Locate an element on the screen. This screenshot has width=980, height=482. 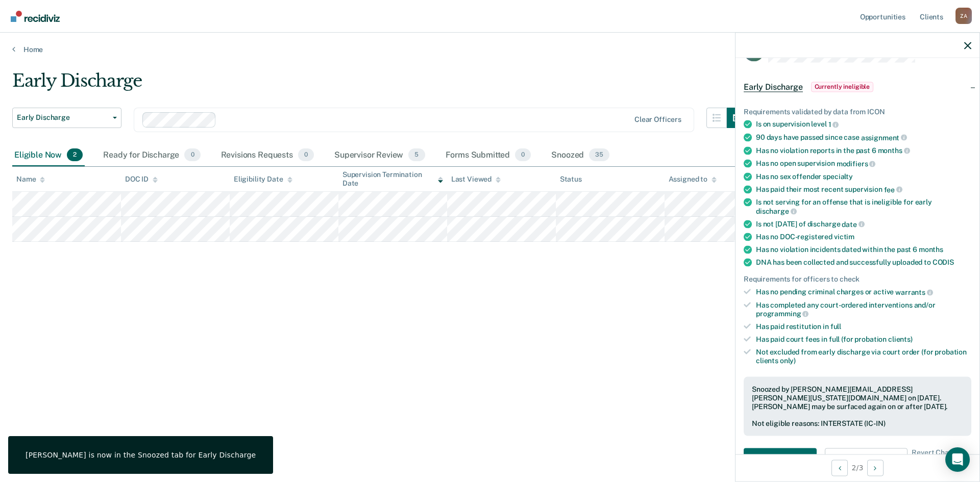
span: full is located at coordinates (835, 326).